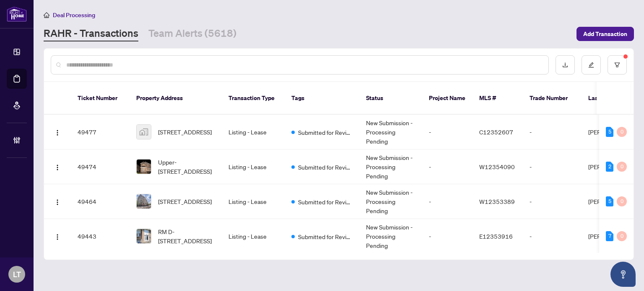 This screenshot has height=291, width=644. Describe the element at coordinates (100, 132) in the screenshot. I see `td: 49477` at that location.